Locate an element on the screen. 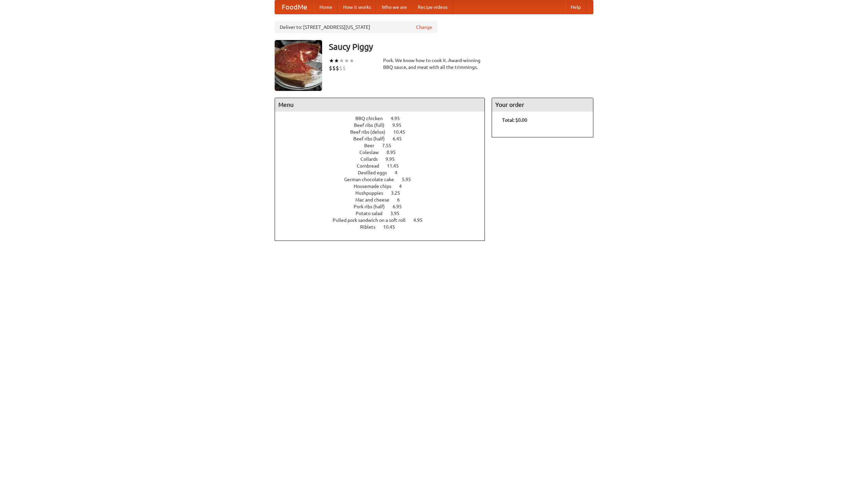  span: 3.95 is located at coordinates (398, 213).